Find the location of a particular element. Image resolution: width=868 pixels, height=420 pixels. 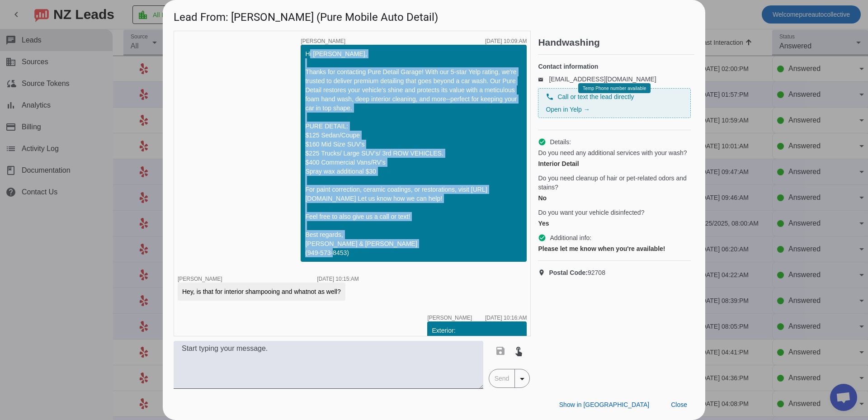

strong: Postal Code: is located at coordinates (568, 273).